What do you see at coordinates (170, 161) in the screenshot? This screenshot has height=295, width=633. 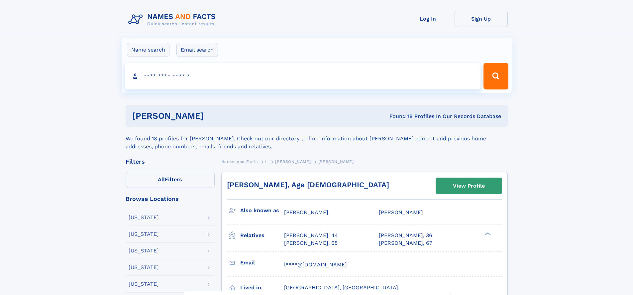 I see `div: Filters` at bounding box center [170, 161].